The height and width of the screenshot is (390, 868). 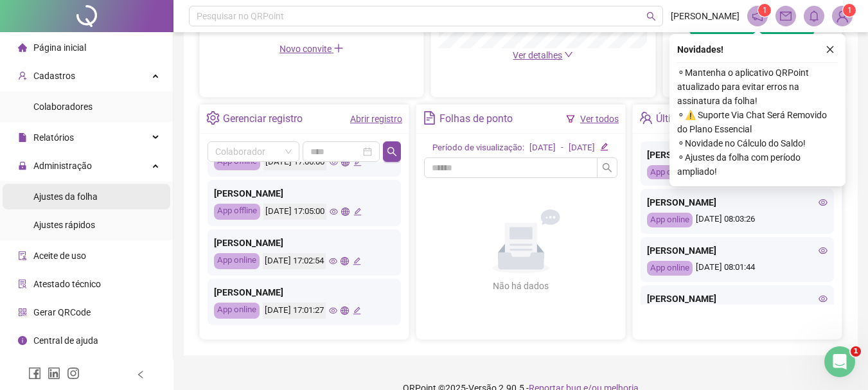 What do you see at coordinates (830, 49) in the screenshot?
I see `span: close` at bounding box center [830, 49].